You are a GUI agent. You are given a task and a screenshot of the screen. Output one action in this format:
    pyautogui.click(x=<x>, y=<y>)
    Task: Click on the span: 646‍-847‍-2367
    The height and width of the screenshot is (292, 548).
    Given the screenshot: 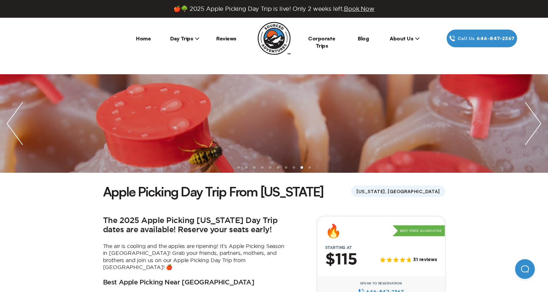 What is the action you would take?
    pyautogui.click(x=495, y=38)
    